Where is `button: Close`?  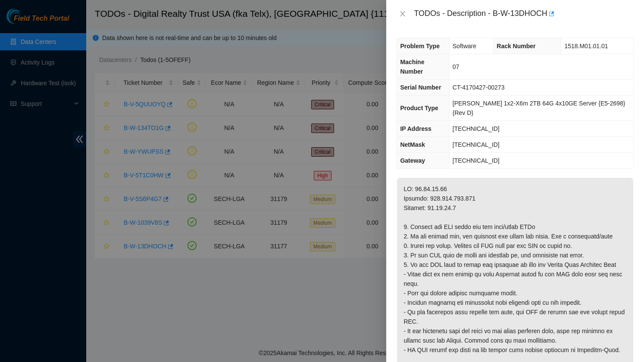
button: Close is located at coordinates (403, 14).